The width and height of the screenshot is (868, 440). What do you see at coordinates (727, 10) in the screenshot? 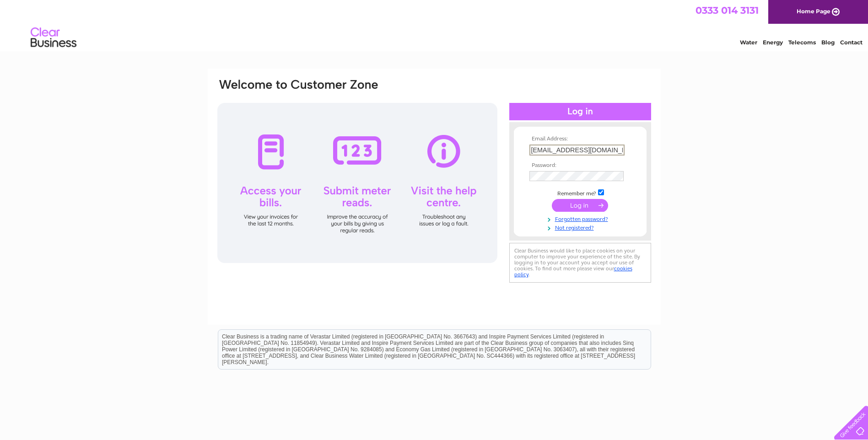
I see `span: 0333 014 3131` at bounding box center [727, 10].